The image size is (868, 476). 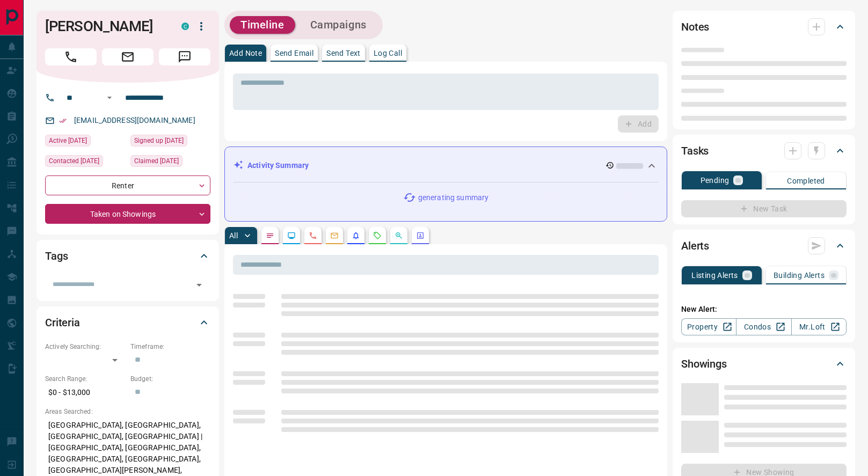 What do you see at coordinates (170, 143) in the screenshot?
I see `div: Tue Nov 15 2022` at bounding box center [170, 143].